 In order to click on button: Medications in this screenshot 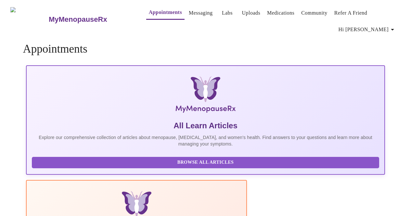, I will do `click(280, 13)`.